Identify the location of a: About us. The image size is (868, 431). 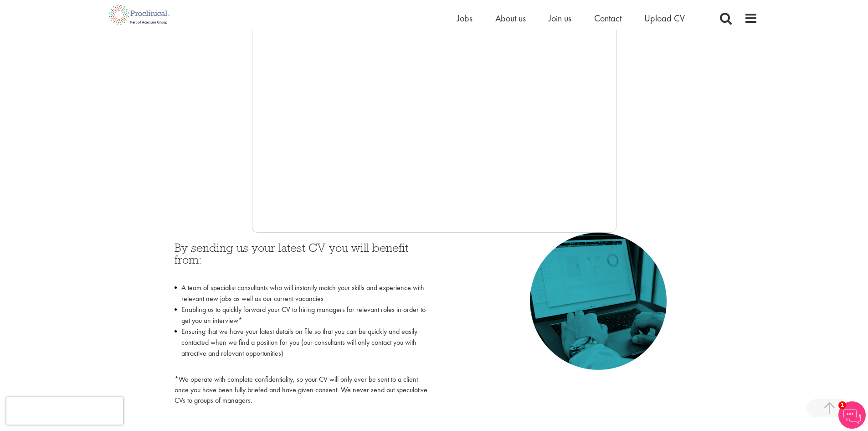
(511, 19).